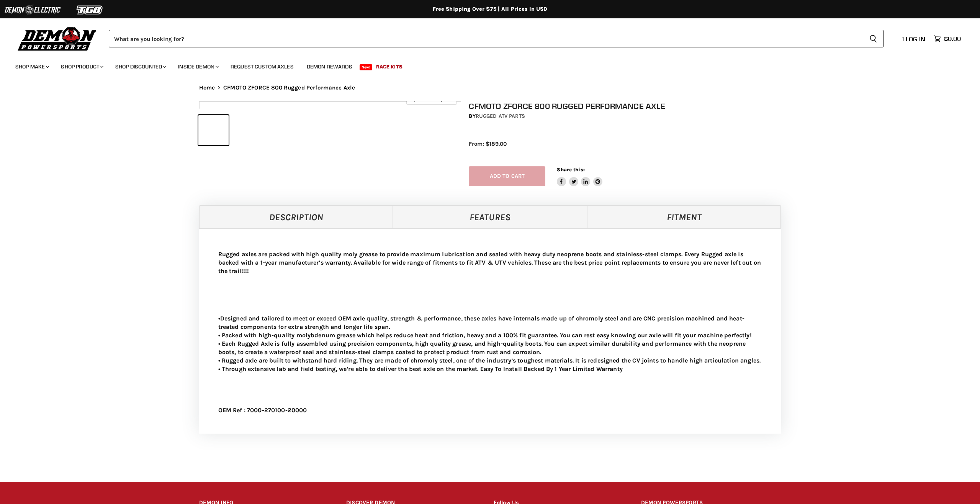 This screenshot has width=980, height=504. What do you see at coordinates (33, 10) in the screenshot?
I see `img: Demon Electric Logo 2` at bounding box center [33, 10].